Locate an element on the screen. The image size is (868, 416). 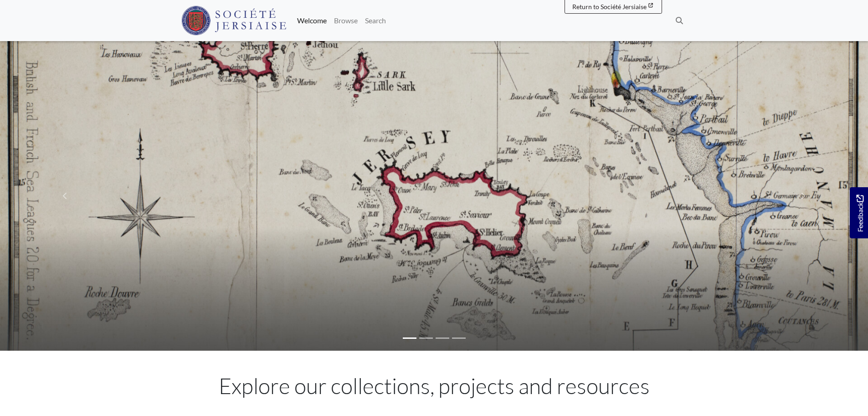
span: Return to Société Jersiaise is located at coordinates (610, 6).